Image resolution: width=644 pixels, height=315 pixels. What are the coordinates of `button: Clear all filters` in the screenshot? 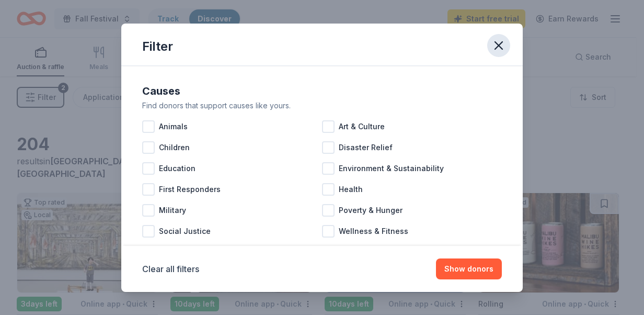 It's located at (170, 269).